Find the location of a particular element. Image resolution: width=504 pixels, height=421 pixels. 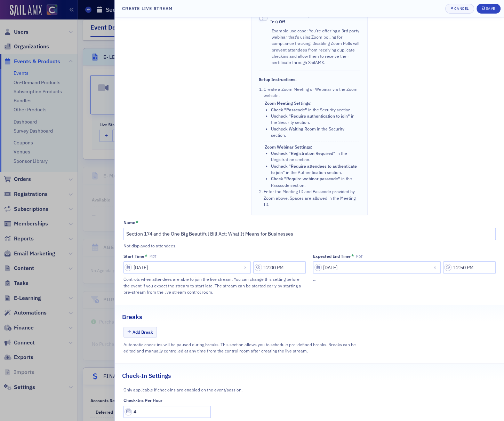

h4: Create Live Stream is located at coordinates (147, 9).